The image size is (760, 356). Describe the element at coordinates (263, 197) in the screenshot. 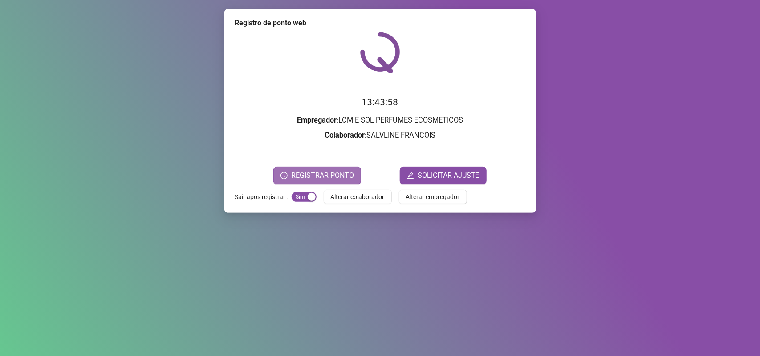

I see `label: Sair após registrar` at that location.